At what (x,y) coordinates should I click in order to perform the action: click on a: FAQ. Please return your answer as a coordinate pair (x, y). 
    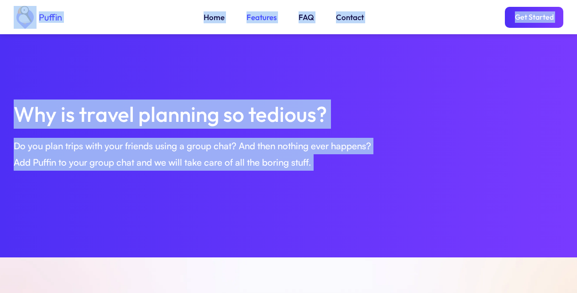
    Looking at the image, I should click on (306, 17).